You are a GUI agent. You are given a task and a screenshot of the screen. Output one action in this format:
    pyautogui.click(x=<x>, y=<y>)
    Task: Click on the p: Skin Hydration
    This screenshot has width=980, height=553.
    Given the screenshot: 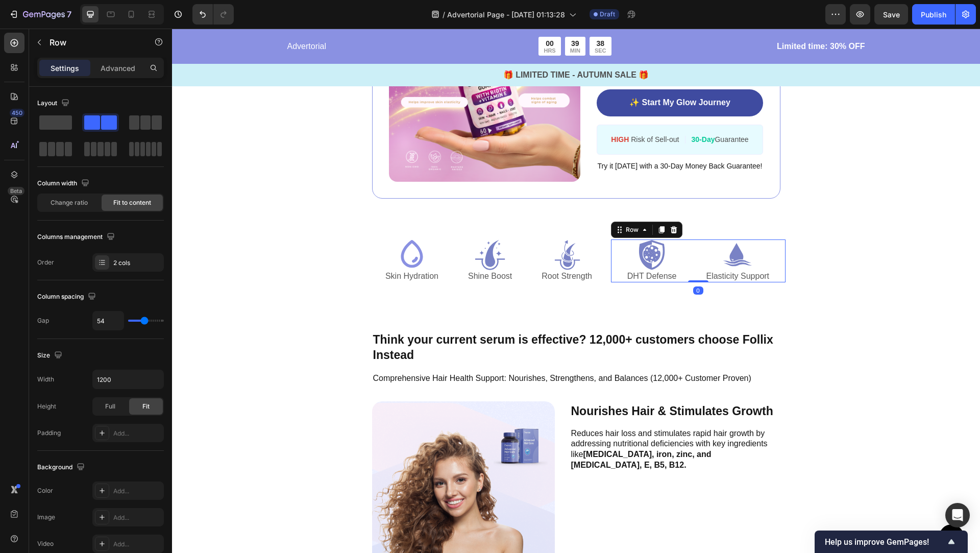 What is the action you would take?
    pyautogui.click(x=240, y=248)
    